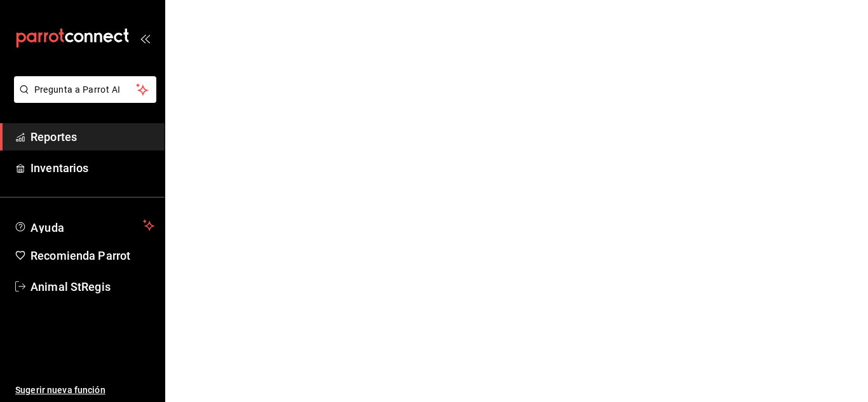 The image size is (868, 402). Describe the element at coordinates (92, 137) in the screenshot. I see `span: Reportes` at that location.